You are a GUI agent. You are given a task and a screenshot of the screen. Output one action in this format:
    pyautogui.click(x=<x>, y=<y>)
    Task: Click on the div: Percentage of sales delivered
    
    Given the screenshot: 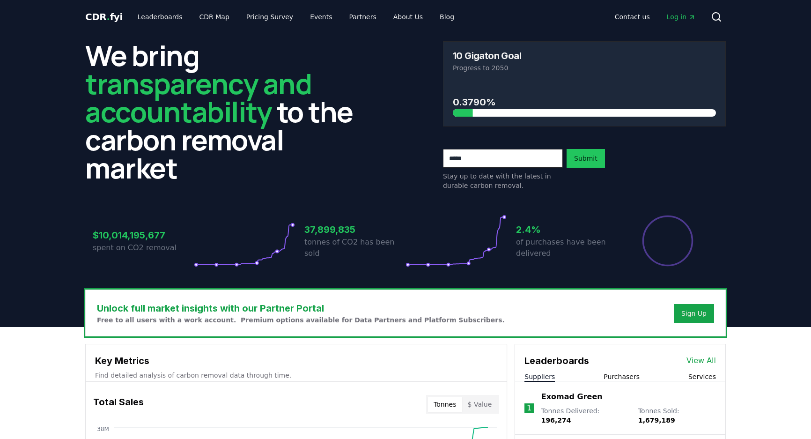 What is the action you would take?
    pyautogui.click(x=668, y=241)
    